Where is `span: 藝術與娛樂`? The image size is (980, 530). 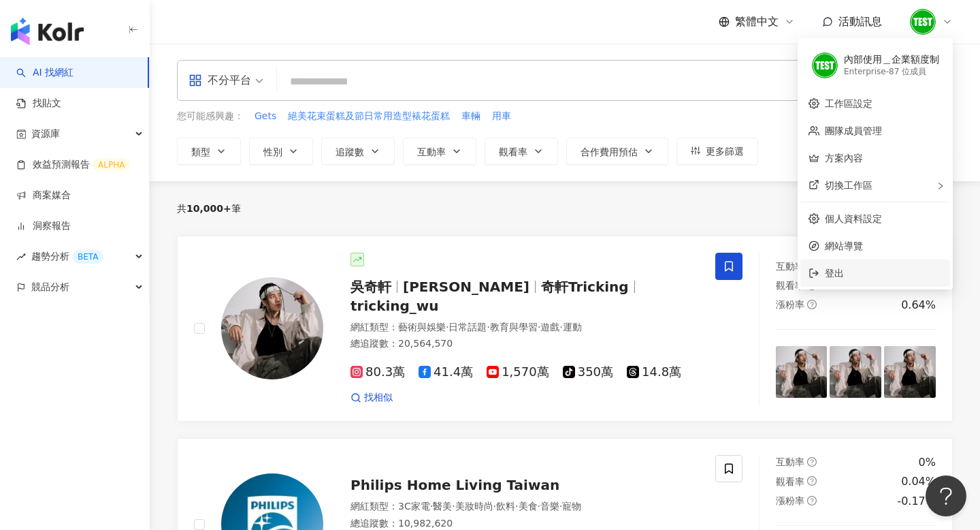 span: 藝術與娛樂 is located at coordinates (422, 327).